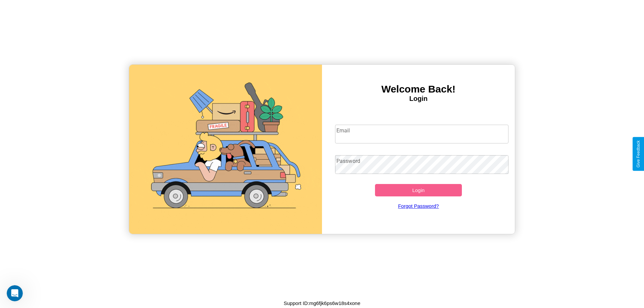  I want to click on h3: Welcome Back!, so click(418, 89).